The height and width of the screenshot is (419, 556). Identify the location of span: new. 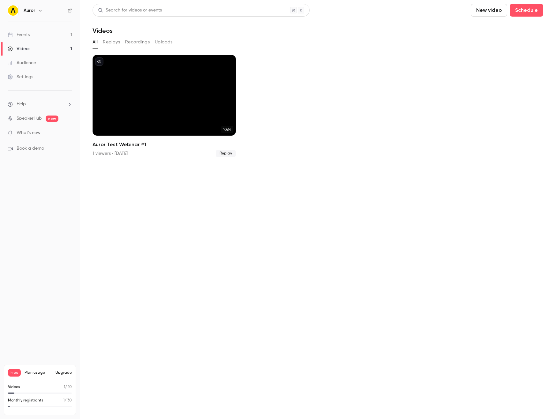
(52, 119).